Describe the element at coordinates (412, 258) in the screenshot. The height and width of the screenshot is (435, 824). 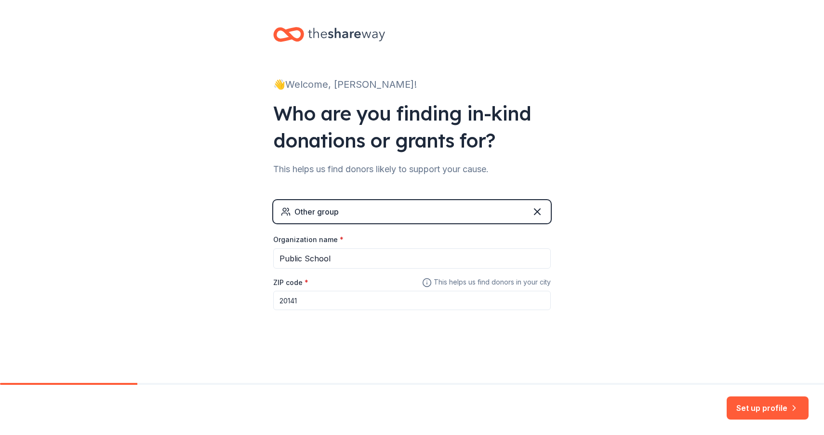
I see `input: American Red Cross` at that location.